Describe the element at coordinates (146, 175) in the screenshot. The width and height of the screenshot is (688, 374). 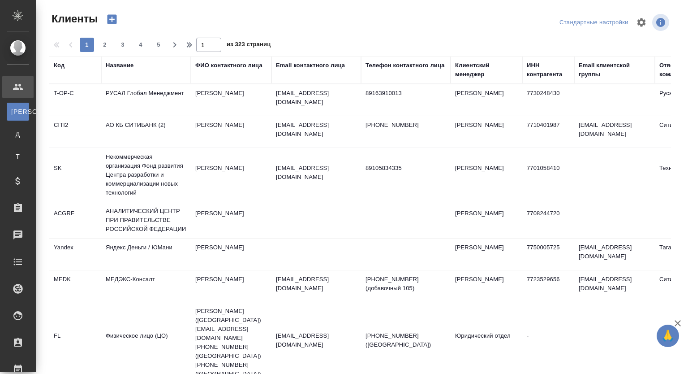
I see `td: Некоммерческая организация Фонд развития Центра разработки и коммерциализации новых технологий` at that location.